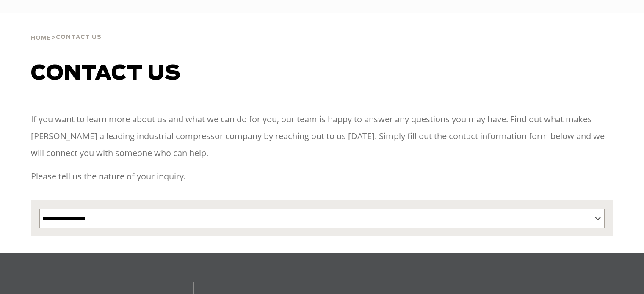 The image size is (644, 294). Describe the element at coordinates (41, 38) in the screenshot. I see `a: Home` at that location.